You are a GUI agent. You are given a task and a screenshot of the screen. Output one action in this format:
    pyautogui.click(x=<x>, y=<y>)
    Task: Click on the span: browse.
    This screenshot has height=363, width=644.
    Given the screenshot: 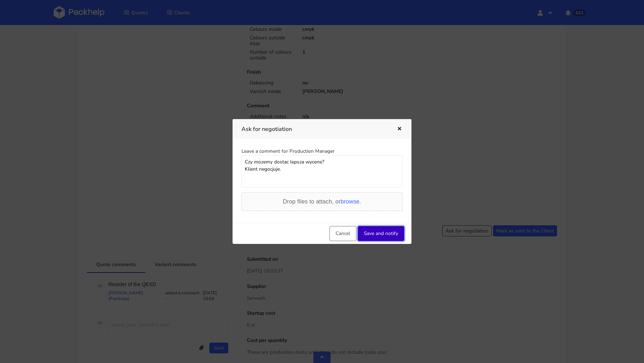 What is the action you would take?
    pyautogui.click(x=351, y=201)
    